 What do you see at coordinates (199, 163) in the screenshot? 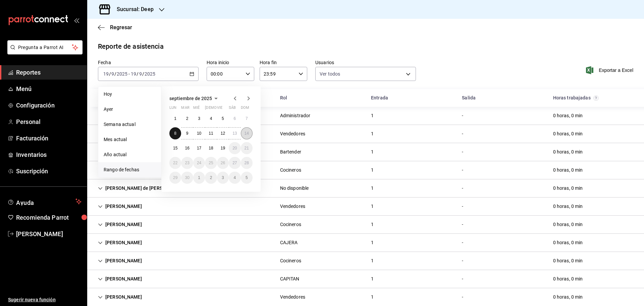
I see `button: 24 de septiembre de 2025` at bounding box center [199, 163].